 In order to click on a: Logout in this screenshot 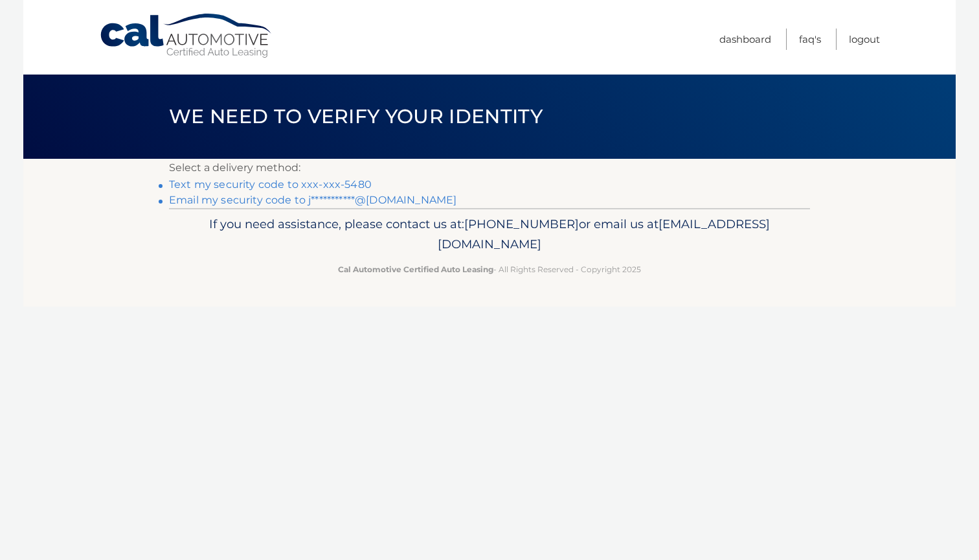, I will do `click(865, 39)`.